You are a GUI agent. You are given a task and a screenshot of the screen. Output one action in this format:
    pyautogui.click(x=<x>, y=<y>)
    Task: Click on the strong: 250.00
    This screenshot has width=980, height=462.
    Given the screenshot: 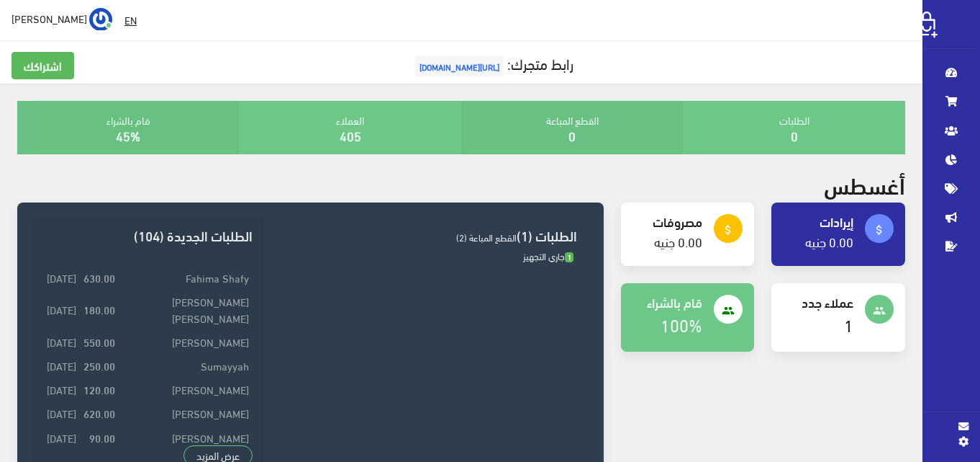 What is the action you would take?
    pyautogui.click(x=99, y=365)
    